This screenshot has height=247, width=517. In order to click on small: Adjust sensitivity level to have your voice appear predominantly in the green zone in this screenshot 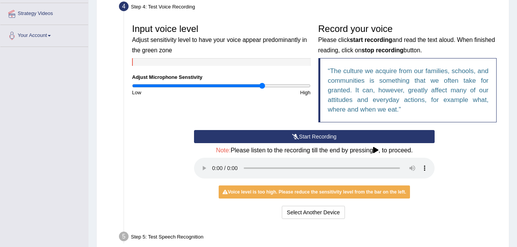, I will do `click(219, 45)`.